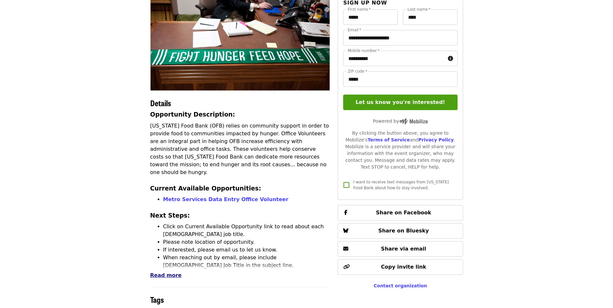  What do you see at coordinates (400, 286) in the screenshot?
I see `a: Contact organization` at bounding box center [400, 286].